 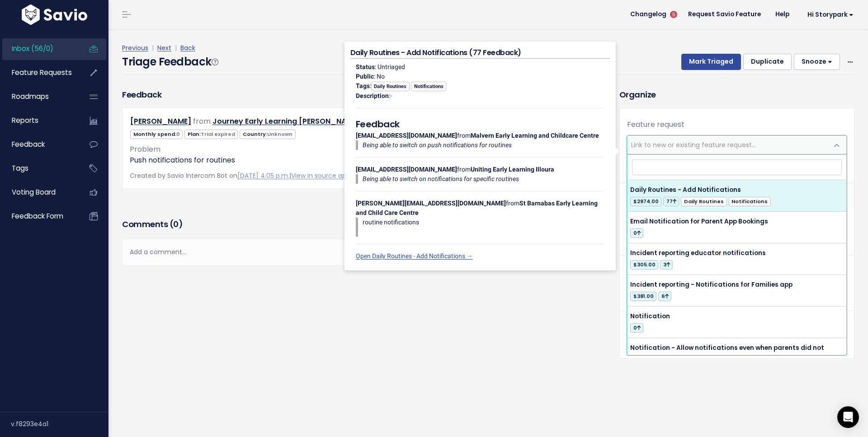 What do you see at coordinates (243, 176) in the screenshot?
I see `span: Created by Savio Intercom Bot on |` at bounding box center [243, 176].